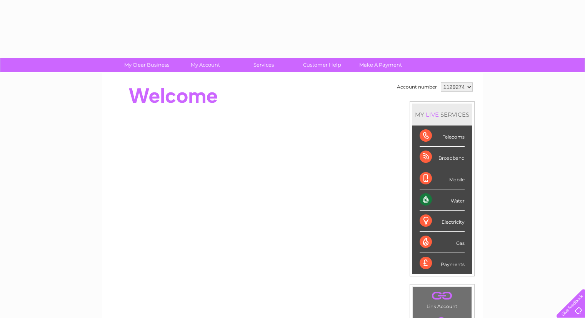 This screenshot has height=318, width=585. Describe the element at coordinates (442, 136) in the screenshot. I see `div: Telecoms` at that location.